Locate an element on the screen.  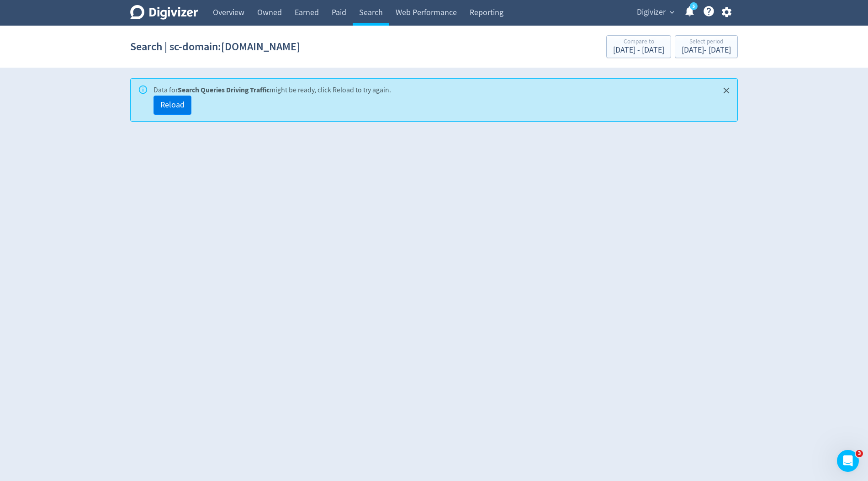
span: Reload is located at coordinates (172, 105).